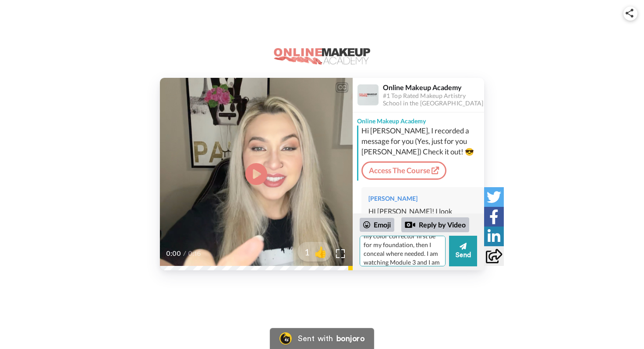 This screenshot has height=349, width=644. Describe the element at coordinates (463, 251) in the screenshot. I see `button: Send` at that location.